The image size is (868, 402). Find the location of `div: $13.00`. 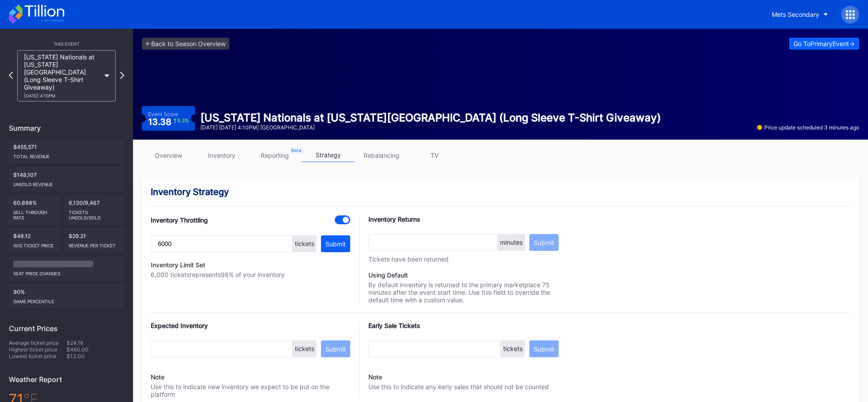

div: $13.00 is located at coordinates (96, 356).